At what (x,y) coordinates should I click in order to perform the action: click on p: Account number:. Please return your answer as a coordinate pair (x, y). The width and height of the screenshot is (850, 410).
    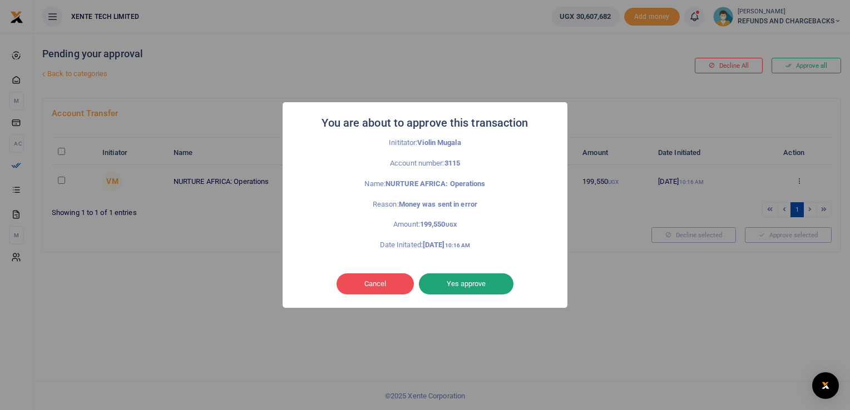
    Looking at the image, I should click on (425, 164).